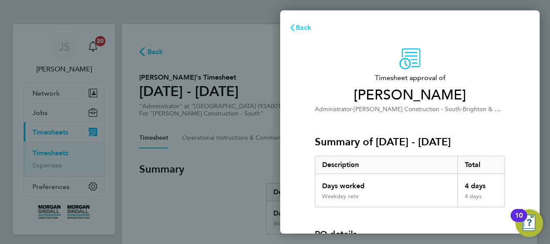 This screenshot has height=244, width=550. What do you see at coordinates (410, 181) in the screenshot?
I see `div: Summary of 23 - 29 Aug 2025` at bounding box center [410, 181].